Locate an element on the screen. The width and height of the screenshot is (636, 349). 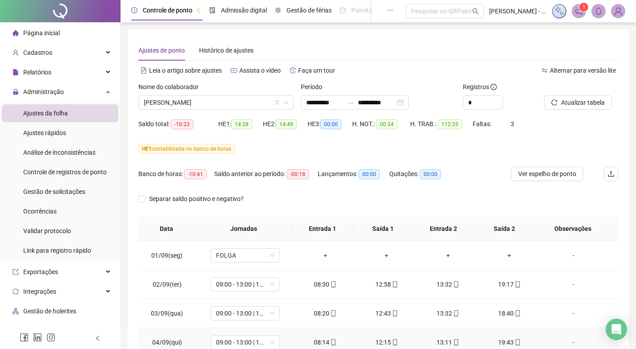
span: Faça um tour is located at coordinates (316, 70).